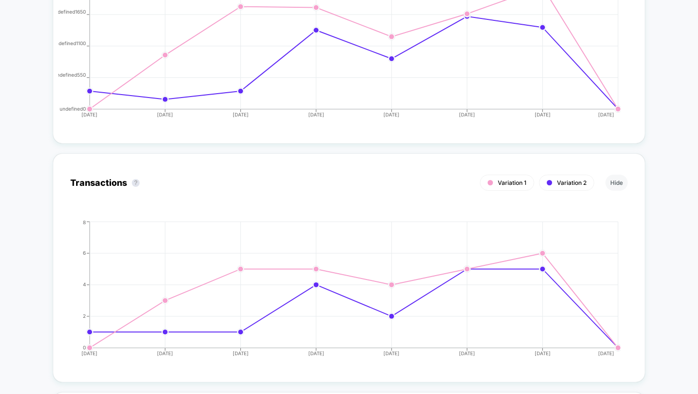 The height and width of the screenshot is (394, 698). What do you see at coordinates (84, 284) in the screenshot?
I see `tspan: 4` at bounding box center [84, 284].